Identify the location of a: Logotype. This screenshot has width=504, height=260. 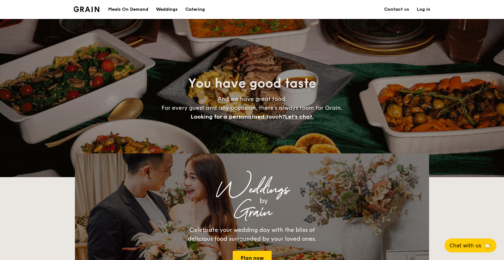
(86, 9).